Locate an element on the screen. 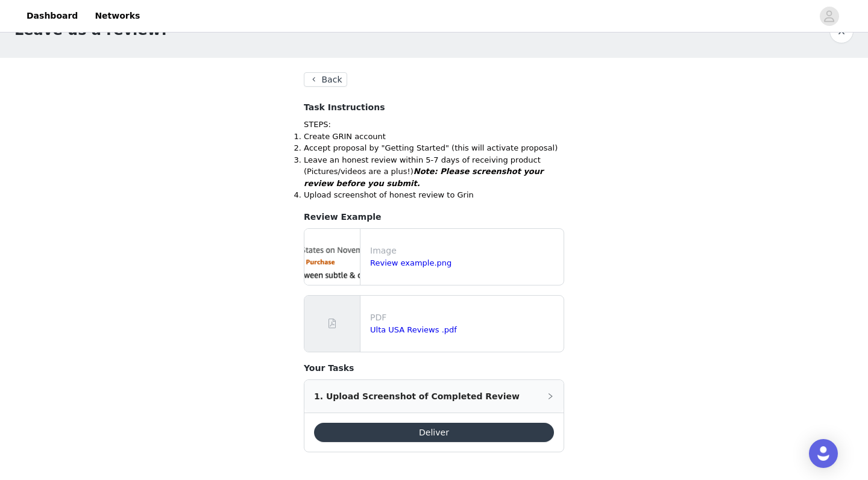 The width and height of the screenshot is (868, 480). a: Review example.png is located at coordinates (410, 263).